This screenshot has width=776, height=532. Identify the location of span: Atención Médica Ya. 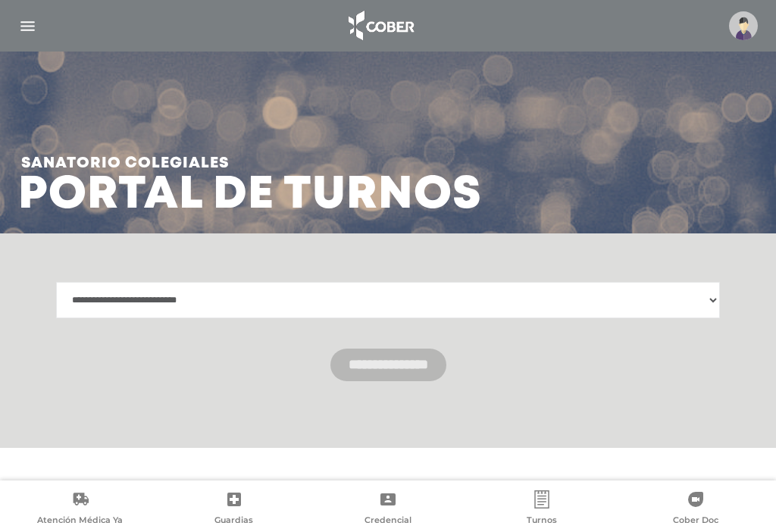
(80, 521).